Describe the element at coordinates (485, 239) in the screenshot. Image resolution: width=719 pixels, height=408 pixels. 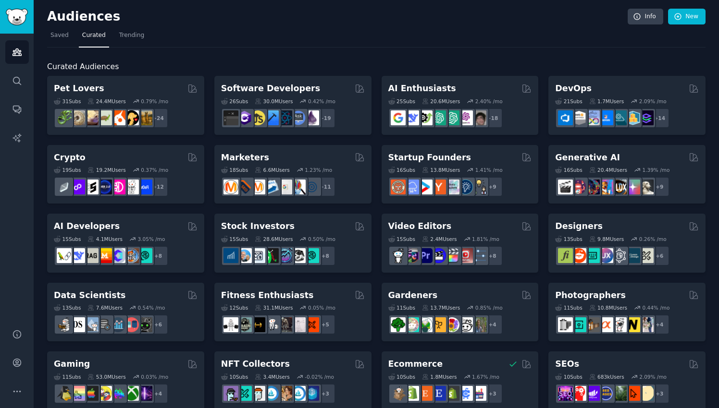
I see `div: 1.81 % /mo` at that location.